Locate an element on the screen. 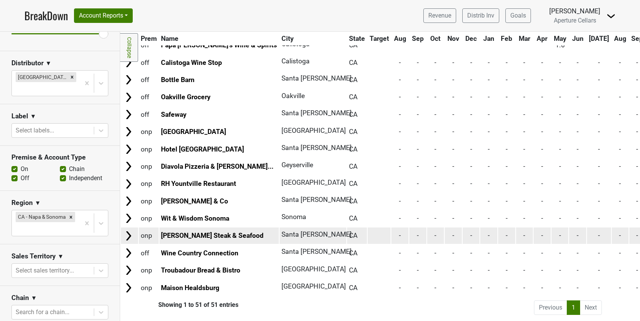 Image resolution: width=640 pixels, height=321 pixels. span: Prem is located at coordinates (149, 39).